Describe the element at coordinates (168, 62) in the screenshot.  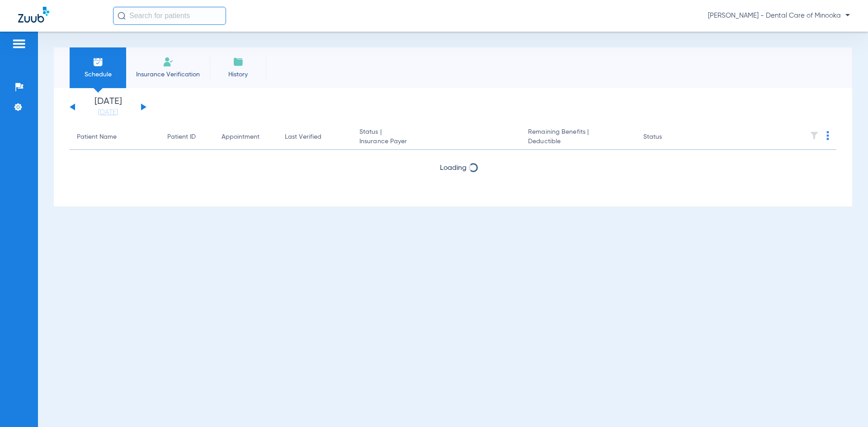
I see `img: Manual Insurance Verification` at that location.